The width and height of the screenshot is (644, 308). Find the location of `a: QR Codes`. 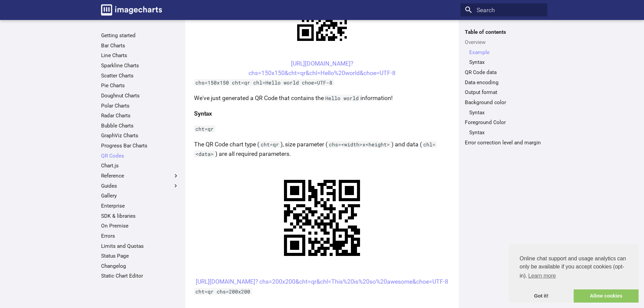

a: QR Codes is located at coordinates (140, 156).